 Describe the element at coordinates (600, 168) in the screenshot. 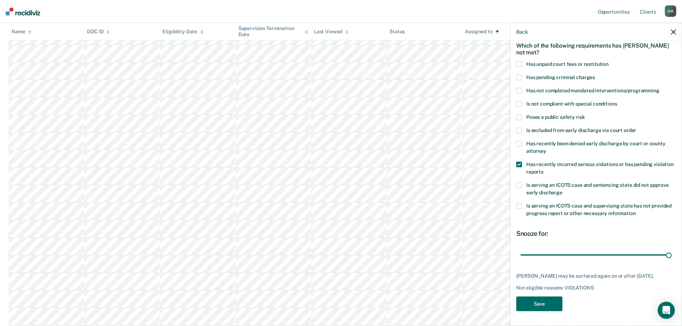

I see `span: Has recently incurred serious violations or has pending violation reports` at that location.